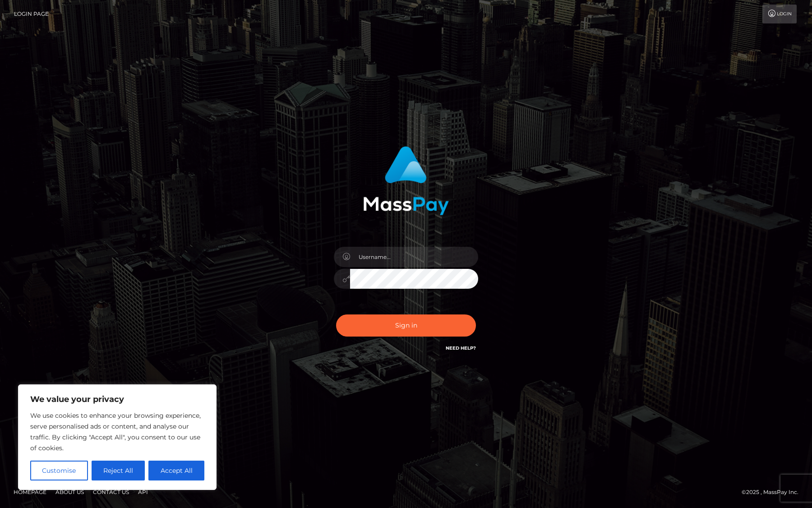 This screenshot has height=508, width=812. I want to click on a: Contact Us, so click(111, 491).